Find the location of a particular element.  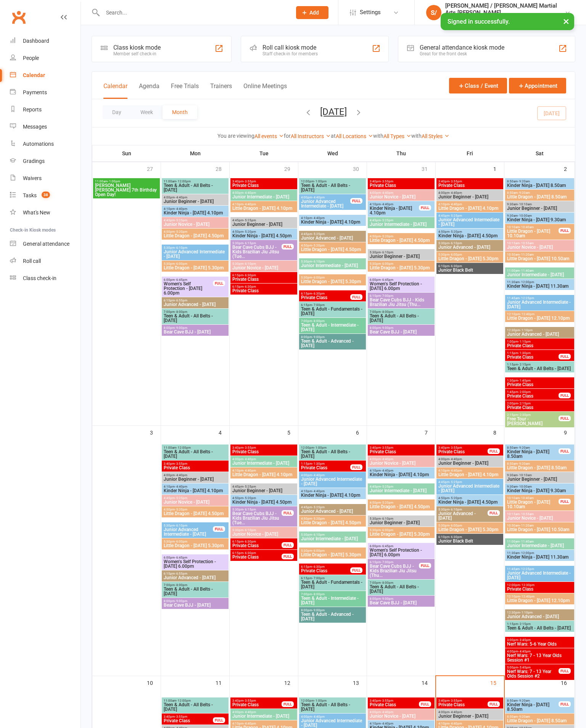

div: 30 is located at coordinates (360, 168).